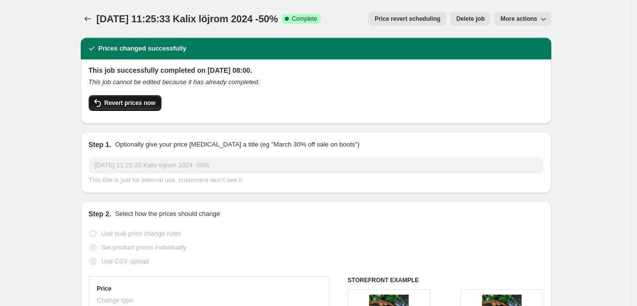 The image size is (637, 306). I want to click on span: Use CSV upload, so click(125, 261).